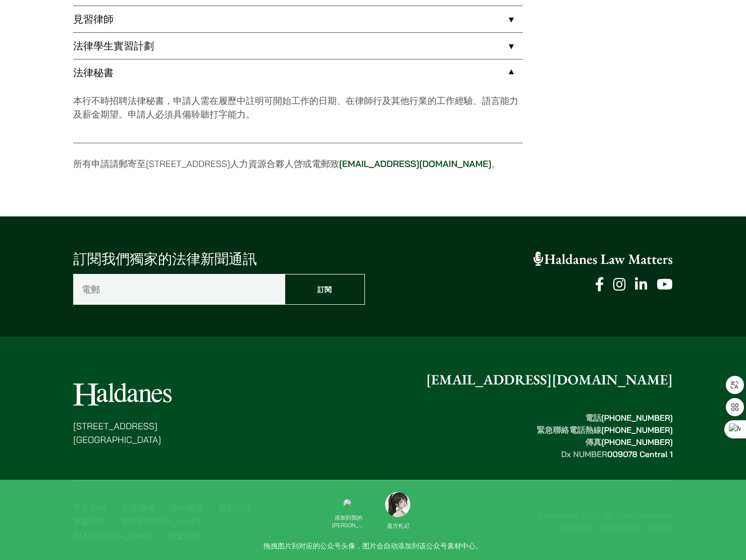 Image resolution: width=746 pixels, height=560 pixels. I want to click on p: 本行不時招聘法律秘書，申請人需在履歷中註明可開始工作的日期、在律師行及其他行業的工作經驗、語言能力及薪金期望。申請人必須具備聆聽打字能力。, so click(298, 108).